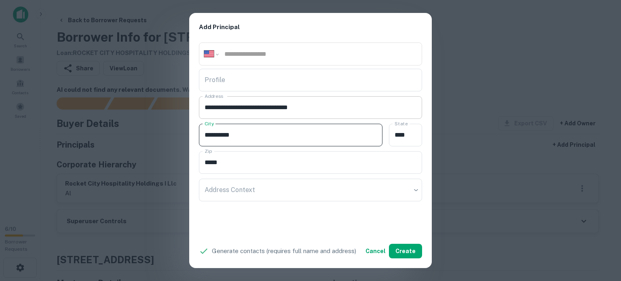 The image size is (621, 281). What do you see at coordinates (214, 96) in the screenshot?
I see `label: Address` at bounding box center [214, 96].